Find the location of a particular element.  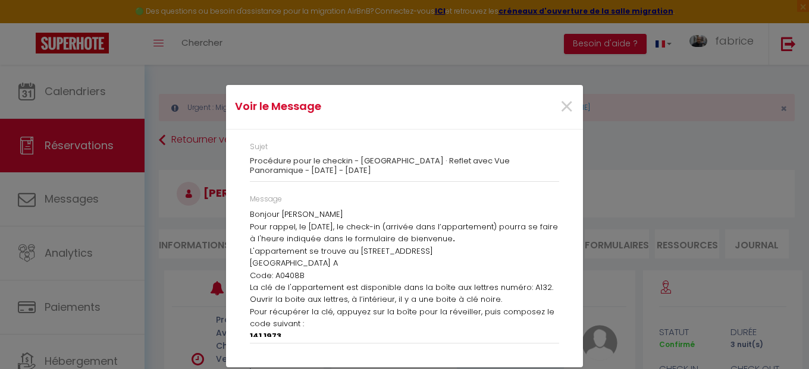

p: Pour récupérer la clé, appuyez sur la boîte pour la réveiller, puis composez le code suivant : is located at coordinates (404, 318).